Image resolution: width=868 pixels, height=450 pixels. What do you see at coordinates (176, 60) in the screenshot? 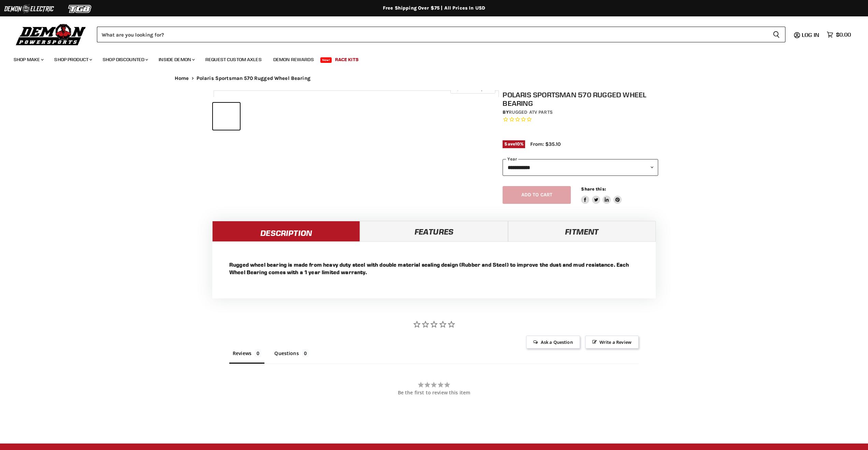
I see `a: Inside Demon` at bounding box center [176, 60].